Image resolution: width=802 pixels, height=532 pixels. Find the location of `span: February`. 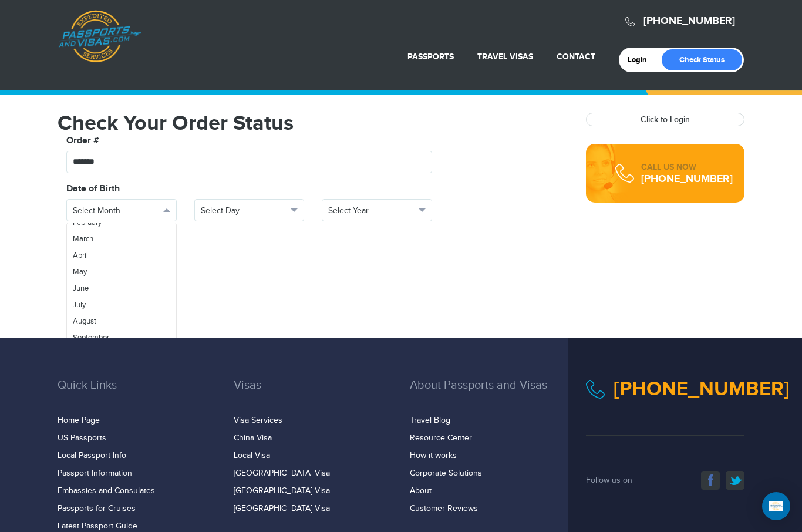

span: February is located at coordinates (87, 223).